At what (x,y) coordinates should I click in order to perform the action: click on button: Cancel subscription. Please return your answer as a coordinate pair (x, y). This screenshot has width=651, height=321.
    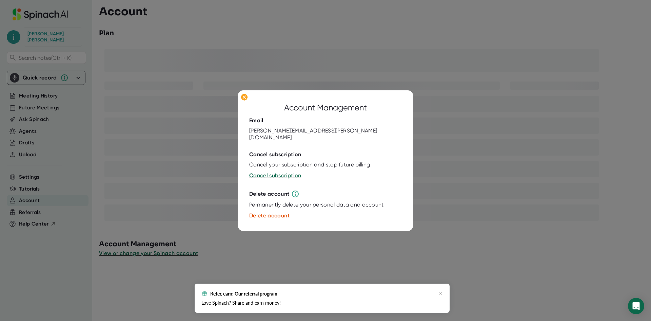
    Looking at the image, I should click on (275, 175).